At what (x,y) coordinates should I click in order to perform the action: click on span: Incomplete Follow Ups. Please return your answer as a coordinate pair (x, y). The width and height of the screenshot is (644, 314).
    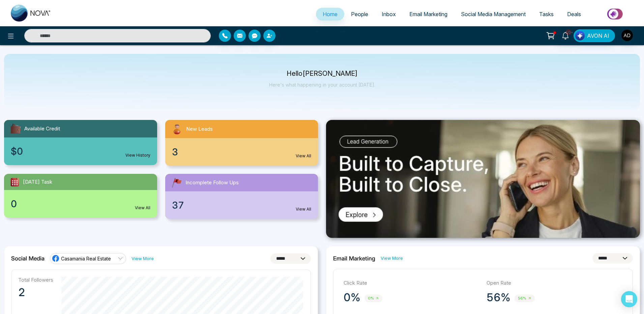
    Looking at the image, I should click on (212, 182).